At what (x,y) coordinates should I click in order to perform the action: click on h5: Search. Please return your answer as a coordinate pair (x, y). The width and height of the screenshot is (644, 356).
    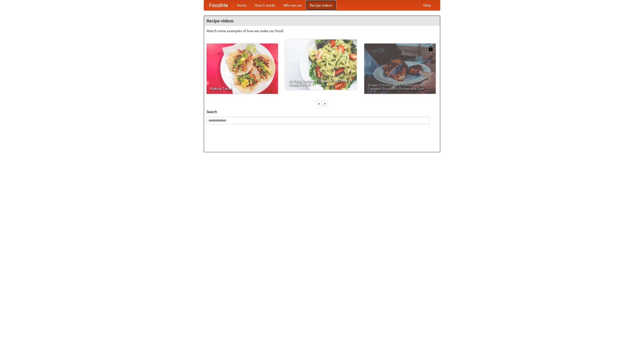
    Looking at the image, I should click on (322, 112).